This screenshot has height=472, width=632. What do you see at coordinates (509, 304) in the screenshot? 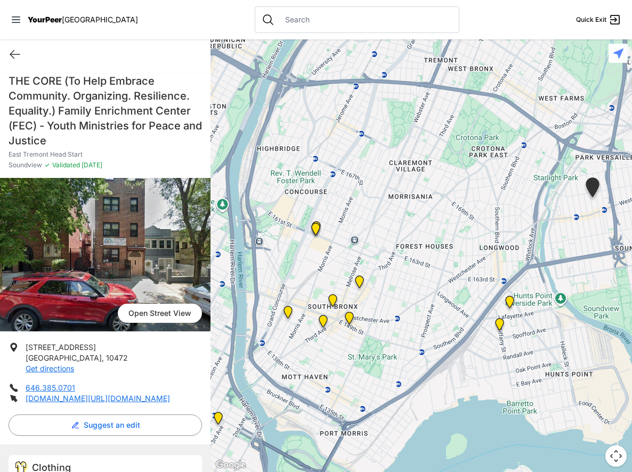
I see `div: Living Room 24-Hour Drop-In Center` at bounding box center [509, 304].